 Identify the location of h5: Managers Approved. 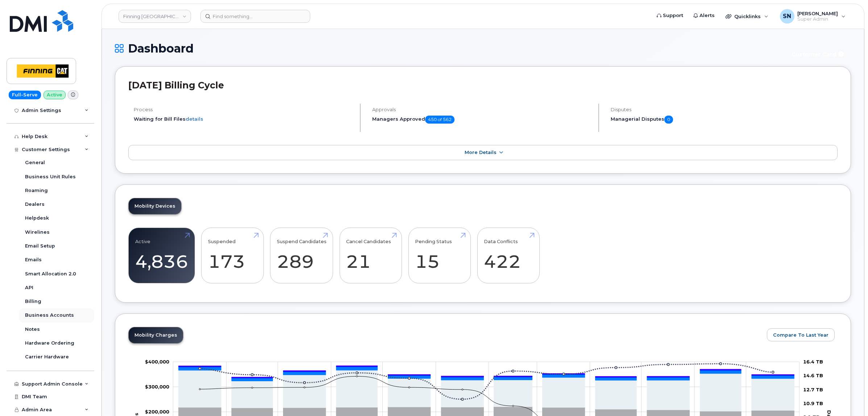
(482, 119).